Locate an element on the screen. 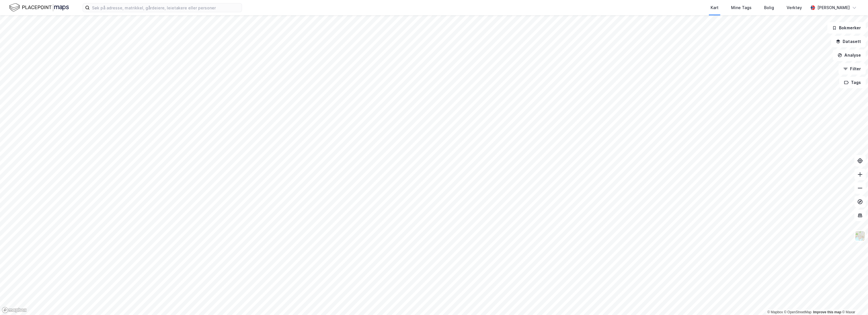 This screenshot has height=315, width=868. a: Improve this map is located at coordinates (827, 313).